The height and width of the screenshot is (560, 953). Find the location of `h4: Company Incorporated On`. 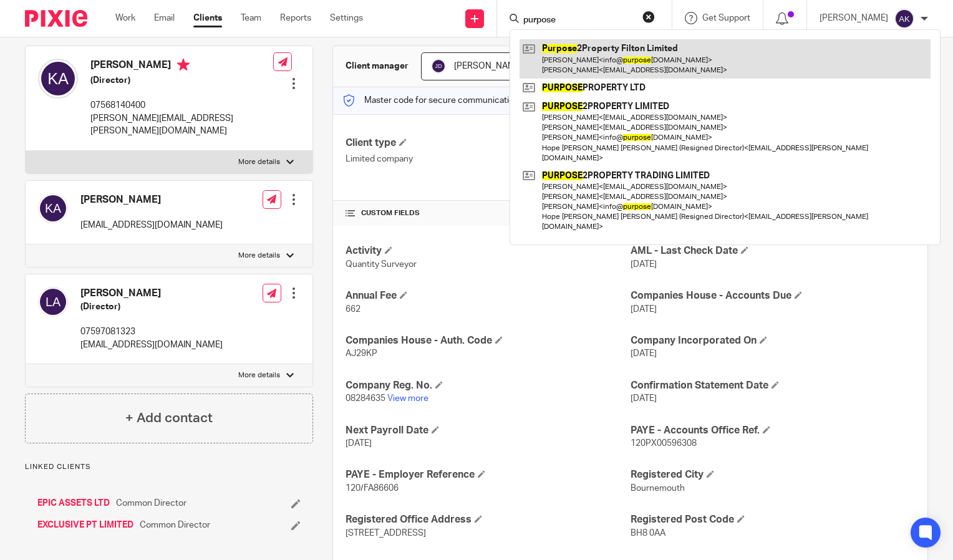

h4: Company Incorporated On is located at coordinates (773, 340).